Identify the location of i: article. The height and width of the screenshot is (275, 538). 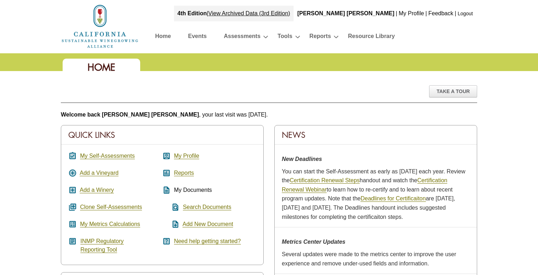
(73, 242).